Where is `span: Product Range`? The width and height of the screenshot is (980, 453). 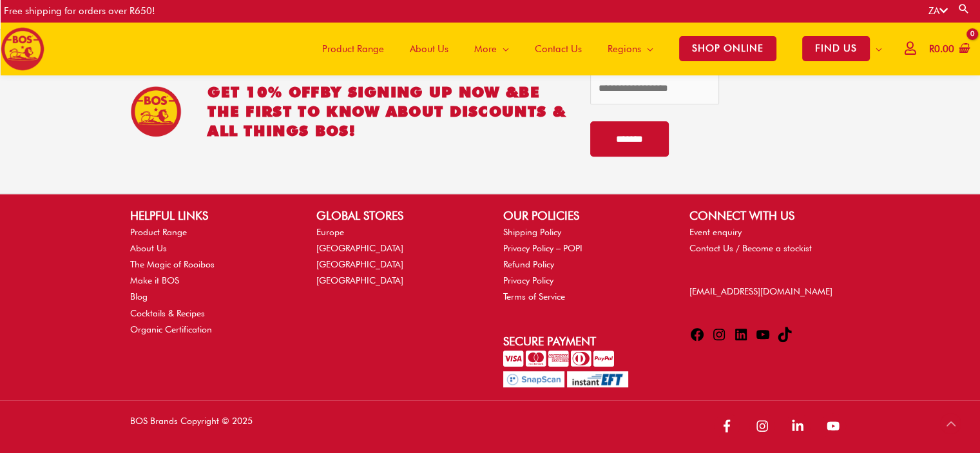
span: Product Range is located at coordinates (353, 49).